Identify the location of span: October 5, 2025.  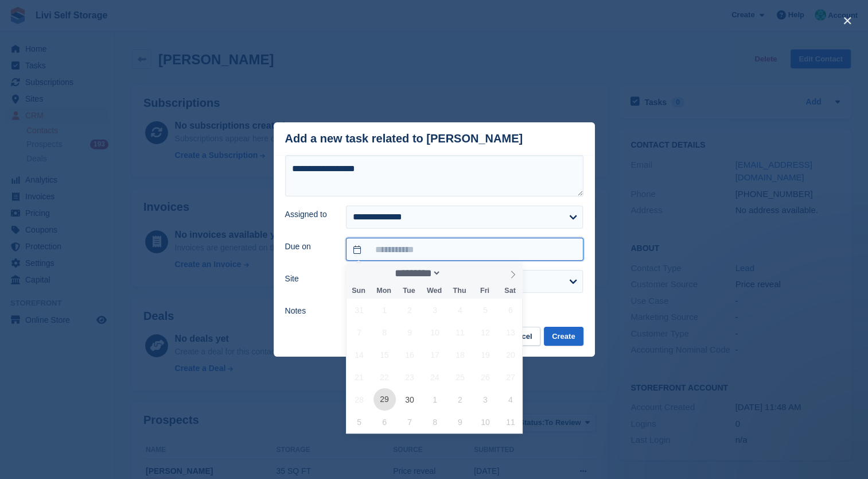
(360, 422).